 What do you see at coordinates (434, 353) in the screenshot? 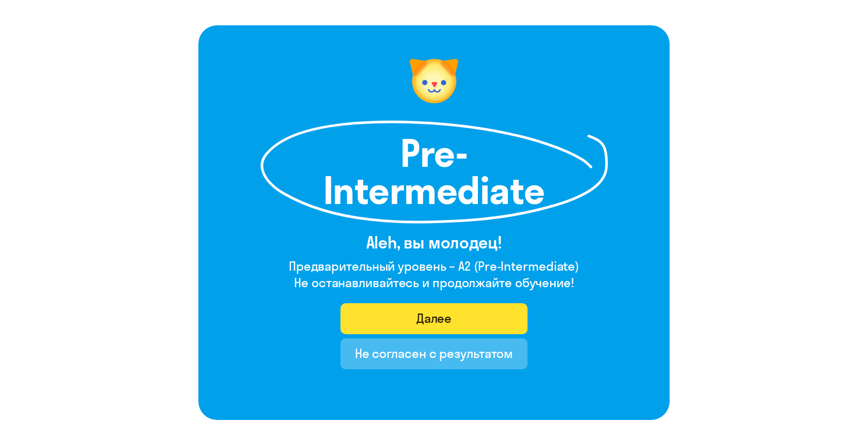
I see `div: Не согласен с результатом` at bounding box center [434, 353].